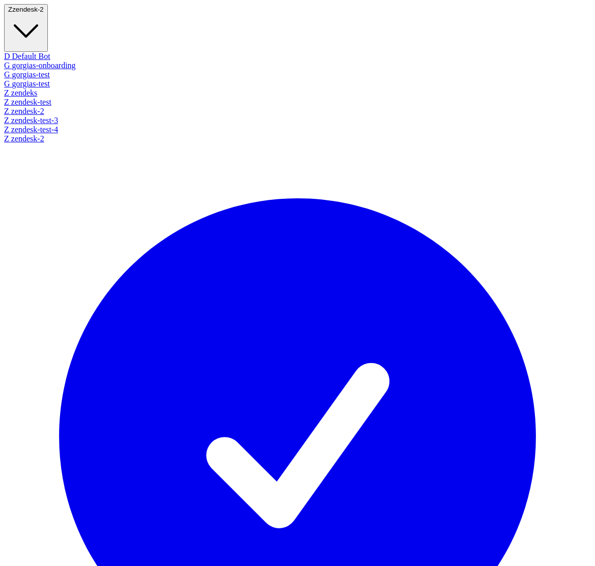  Describe the element at coordinates (28, 9) in the screenshot. I see `span: zendesk-2` at that location.